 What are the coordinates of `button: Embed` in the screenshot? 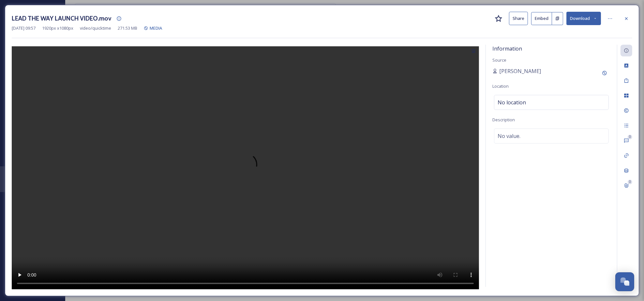 It's located at (541, 19).